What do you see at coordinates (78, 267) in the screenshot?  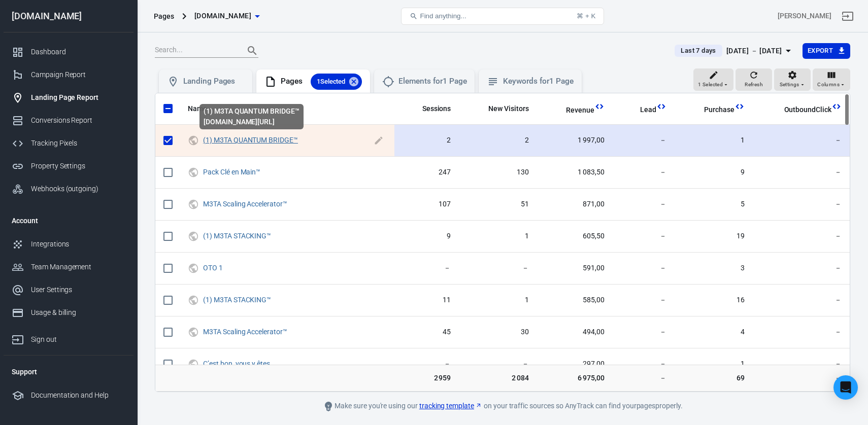 I see `div: Team Management` at bounding box center [78, 267].